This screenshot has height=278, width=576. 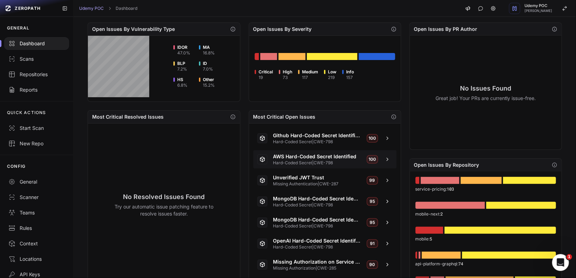 I want to click on div: 15.2 %, so click(x=209, y=85).